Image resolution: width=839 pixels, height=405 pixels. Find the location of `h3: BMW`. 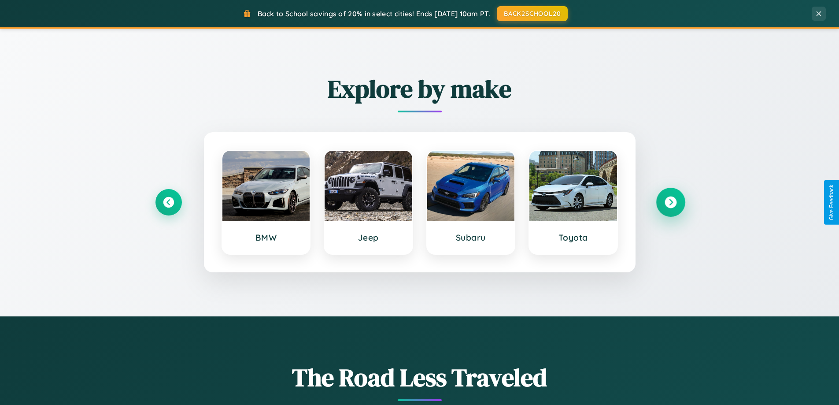

h3: BMW is located at coordinates (266, 237).